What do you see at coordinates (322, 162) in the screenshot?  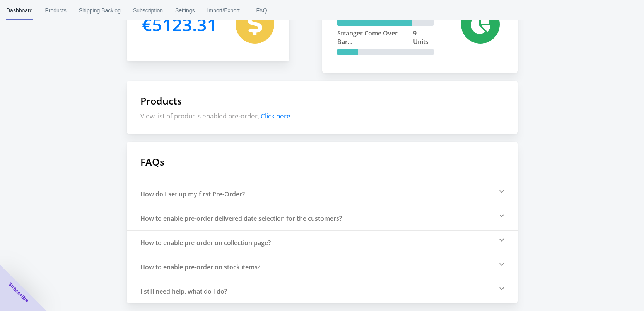 I see `h1: FAQs` at bounding box center [322, 162].